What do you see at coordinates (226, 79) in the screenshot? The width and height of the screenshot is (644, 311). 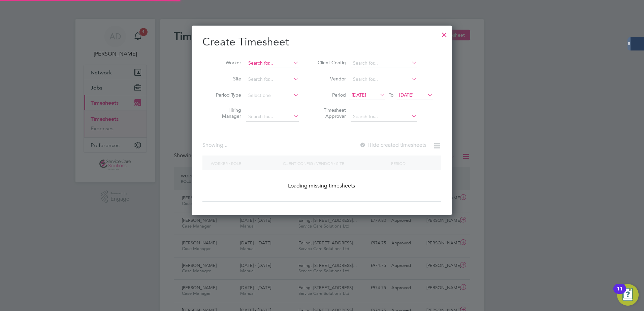 I see `label: Site` at bounding box center [226, 79].